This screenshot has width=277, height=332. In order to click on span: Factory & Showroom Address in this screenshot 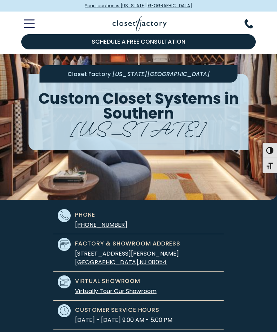, I will do `click(127, 243)`.